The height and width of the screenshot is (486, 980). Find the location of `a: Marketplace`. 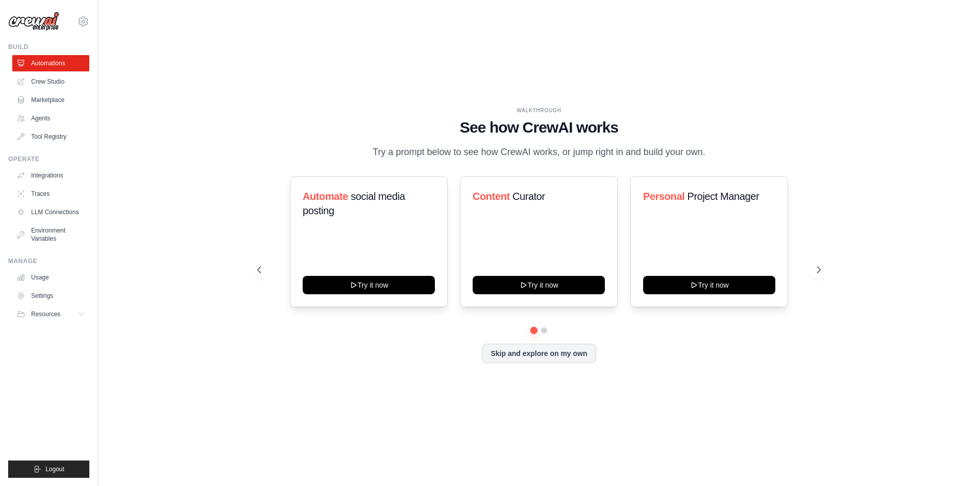

a: Marketplace is located at coordinates (50, 100).